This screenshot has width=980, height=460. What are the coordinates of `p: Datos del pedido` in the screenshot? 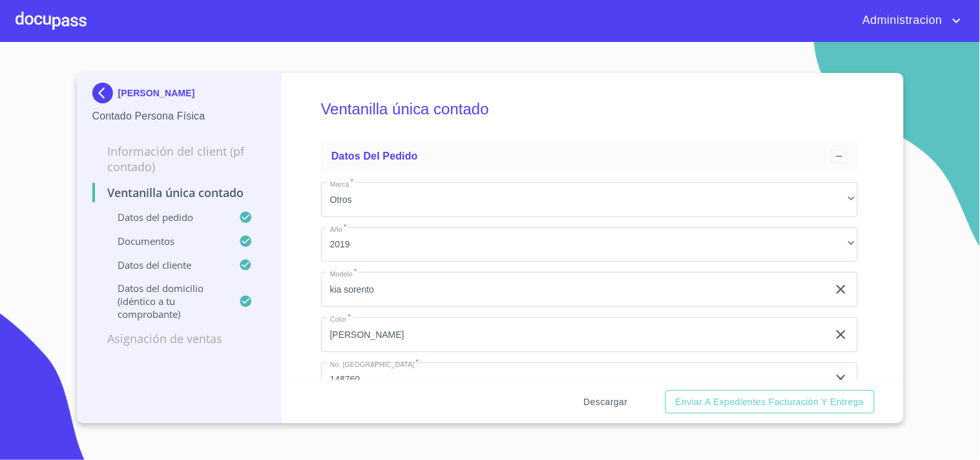 It's located at (166, 217).